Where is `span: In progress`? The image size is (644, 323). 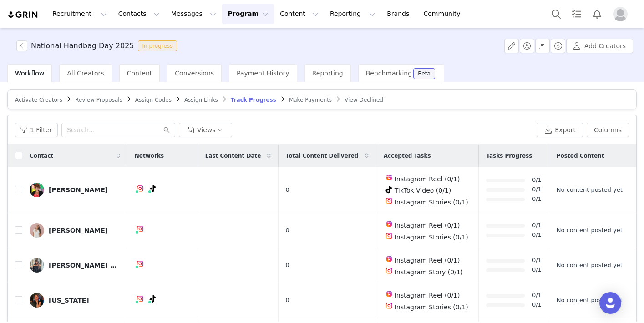 span: In progress is located at coordinates (157, 46).